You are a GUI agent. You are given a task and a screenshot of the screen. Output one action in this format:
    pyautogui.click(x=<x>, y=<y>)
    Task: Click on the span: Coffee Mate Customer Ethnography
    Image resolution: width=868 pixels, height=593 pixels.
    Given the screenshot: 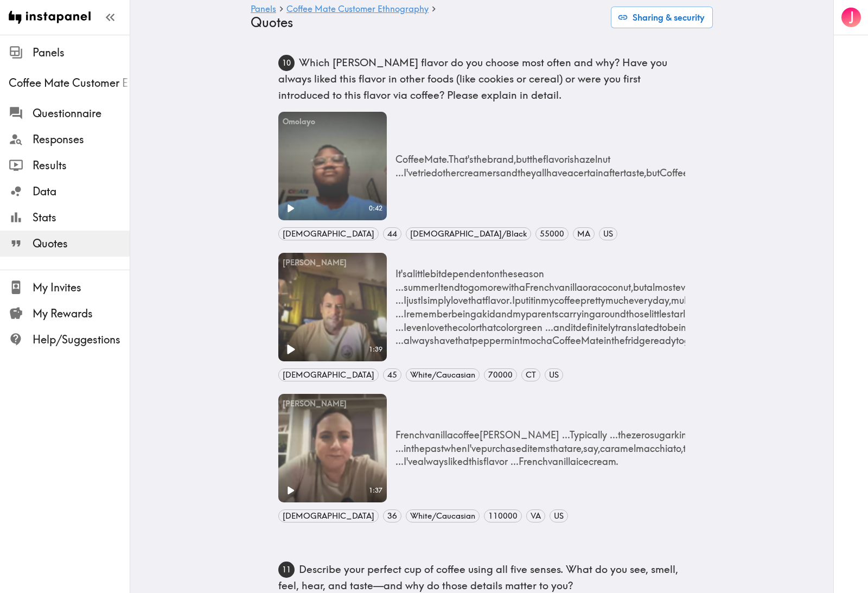 What is the action you would take?
    pyautogui.click(x=69, y=82)
    